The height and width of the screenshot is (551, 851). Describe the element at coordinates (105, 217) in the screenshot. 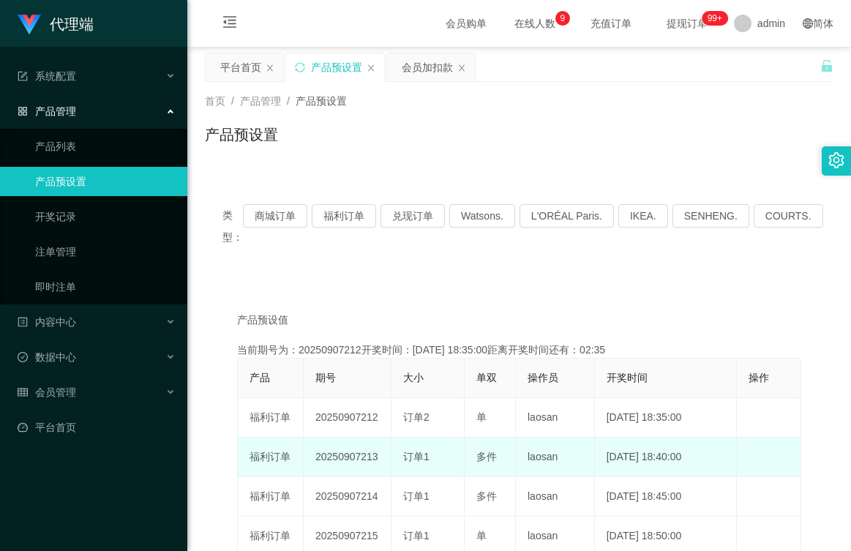

I see `a: 开奖记录` at that location.